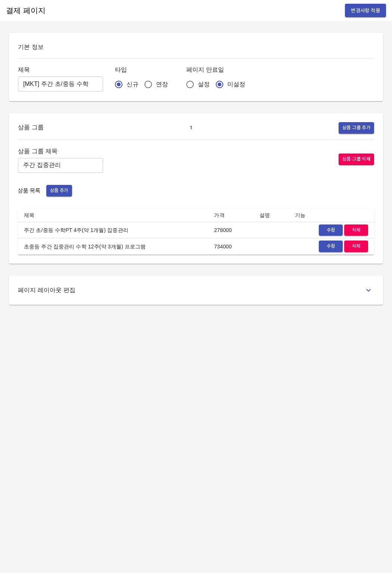 The width and height of the screenshot is (392, 573). What do you see at coordinates (356, 128) in the screenshot?
I see `span: 상품 그룹 추가` at bounding box center [356, 128].